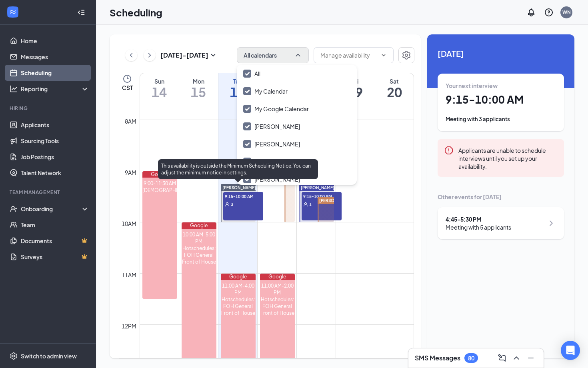 The image size is (588, 368). I want to click on div: This availability is outside the Minimum Scheduling Notice. You can adjust the minimum notice in ..., so click(238, 169).